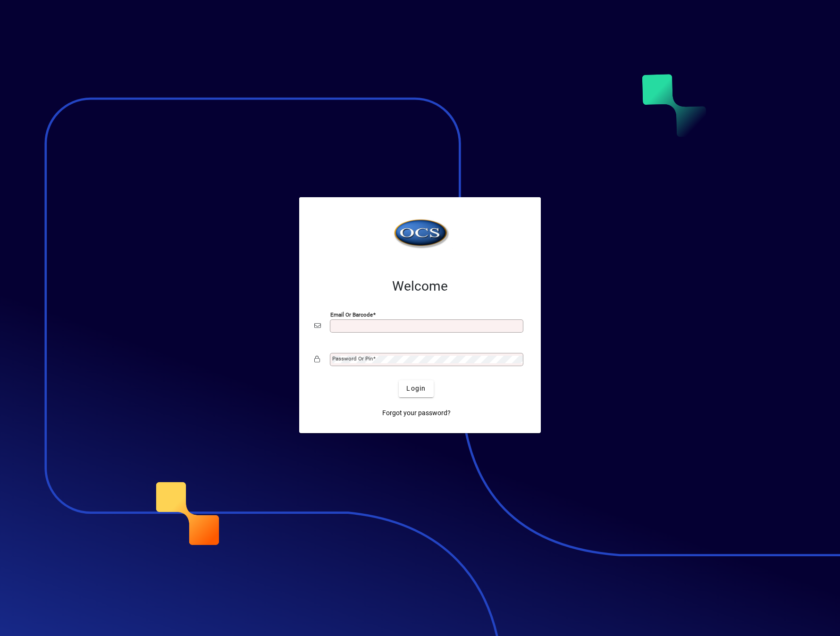 The image size is (840, 636). What do you see at coordinates (420, 286) in the screenshot?
I see `h2: Welcome` at bounding box center [420, 286].